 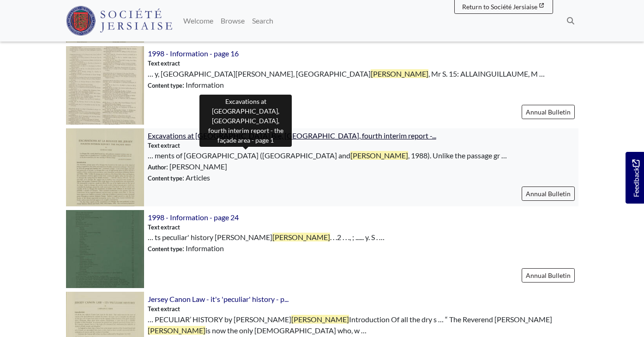 I want to click on a: Welcome, so click(x=198, y=21).